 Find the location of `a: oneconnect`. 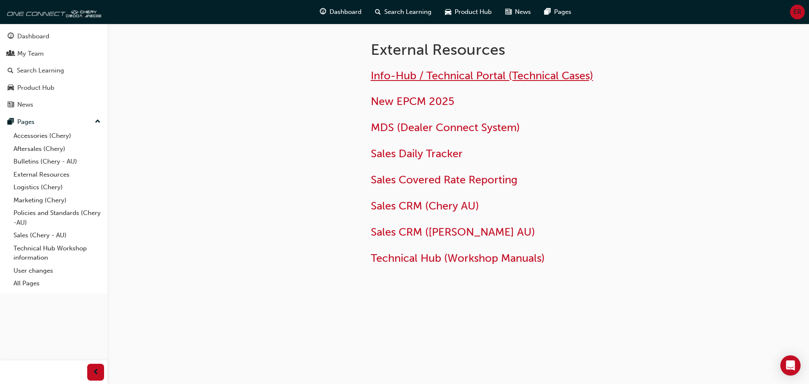

a: oneconnect is located at coordinates (53, 12).